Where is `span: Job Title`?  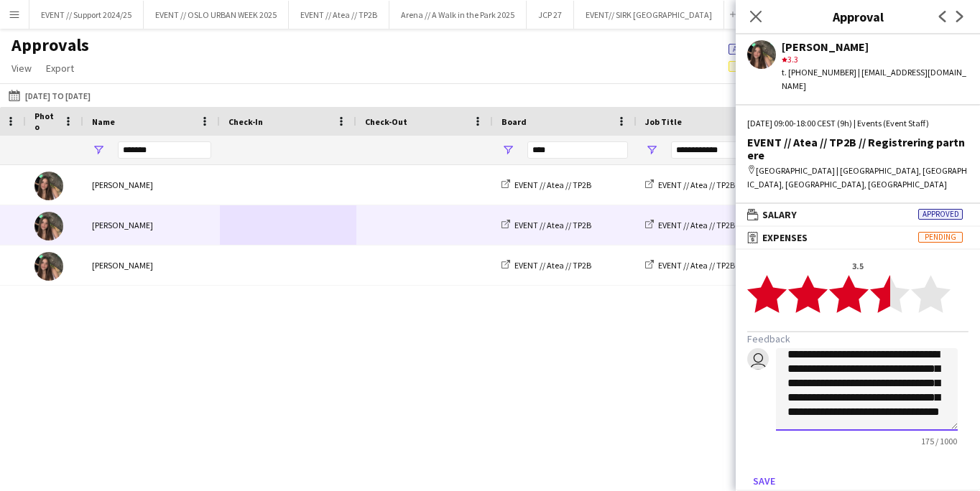
span: Job Title is located at coordinates (663, 121).